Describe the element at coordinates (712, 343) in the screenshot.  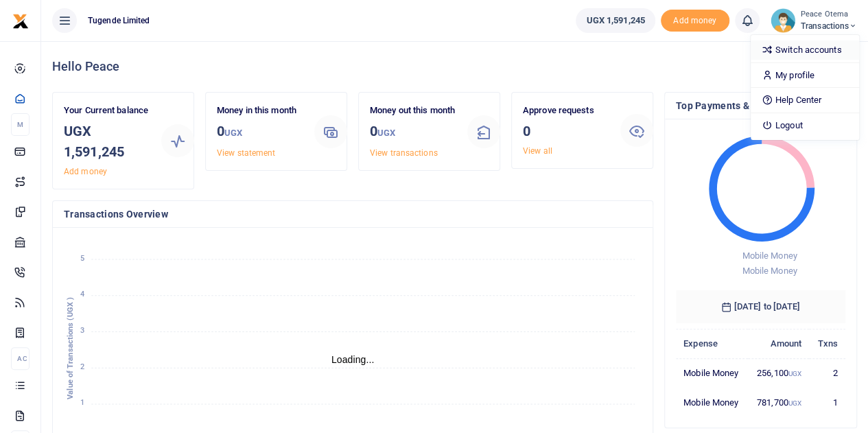
I see `th: Expense` at that location.